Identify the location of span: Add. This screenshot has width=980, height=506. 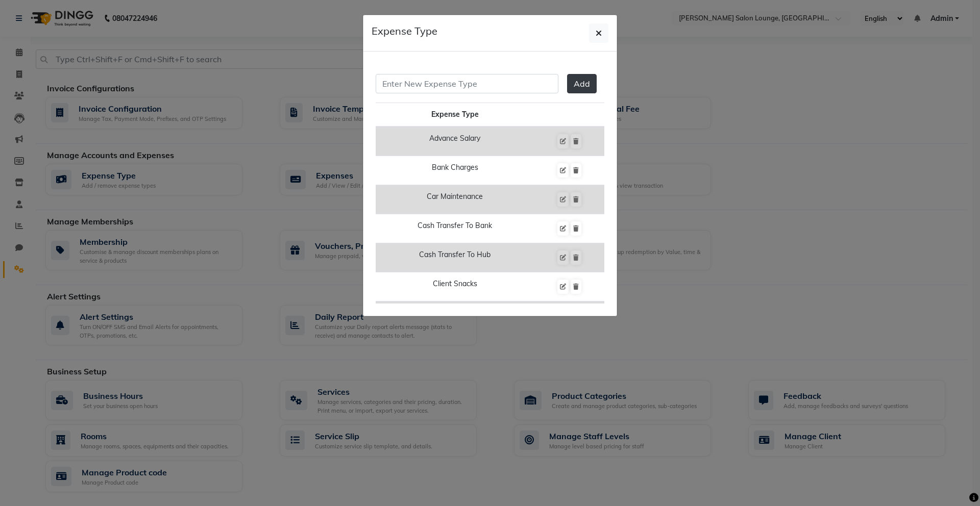
(582, 84).